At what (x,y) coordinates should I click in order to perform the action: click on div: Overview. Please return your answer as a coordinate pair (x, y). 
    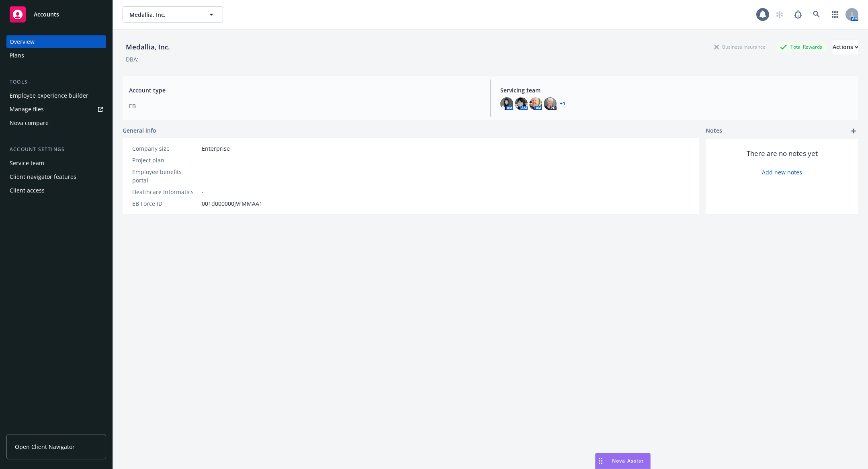
    Looking at the image, I should click on (22, 42).